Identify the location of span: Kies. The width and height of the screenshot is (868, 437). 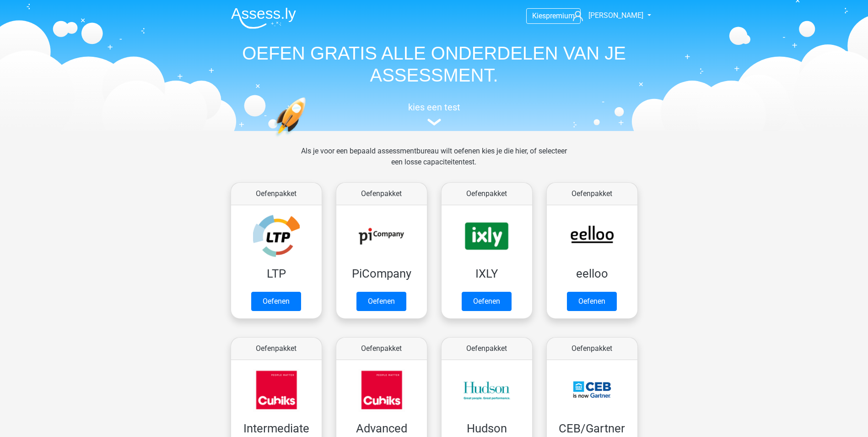
(539, 15).